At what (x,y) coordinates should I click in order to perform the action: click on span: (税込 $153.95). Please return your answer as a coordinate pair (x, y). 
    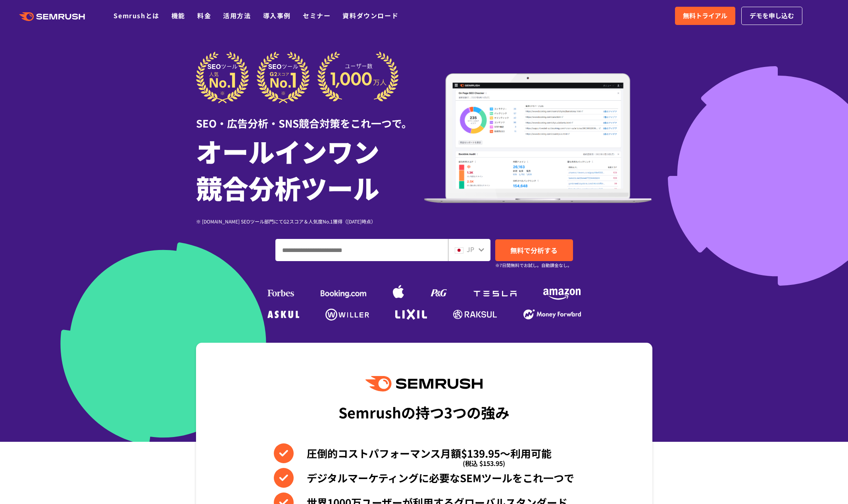
    Looking at the image, I should click on (483, 463).